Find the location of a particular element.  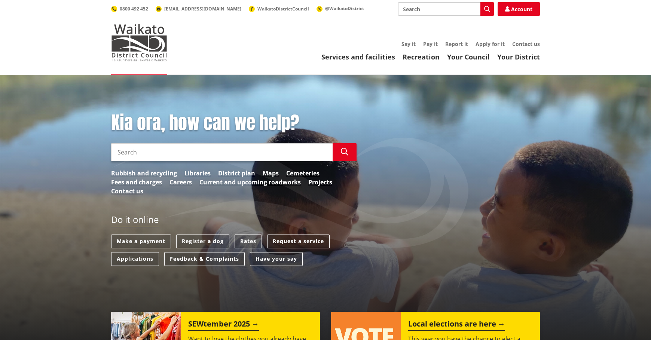

a: Report it is located at coordinates (457, 44).